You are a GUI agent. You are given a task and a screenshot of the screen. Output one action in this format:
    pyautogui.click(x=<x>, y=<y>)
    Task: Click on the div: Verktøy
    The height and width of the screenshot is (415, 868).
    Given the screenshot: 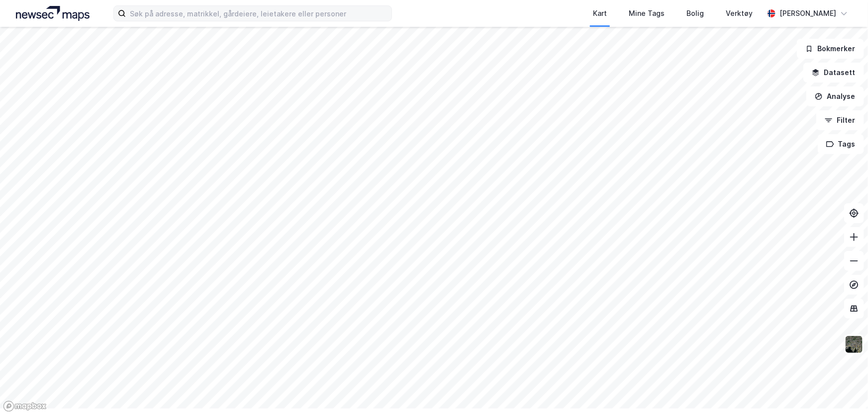 What is the action you would take?
    pyautogui.click(x=739, y=13)
    